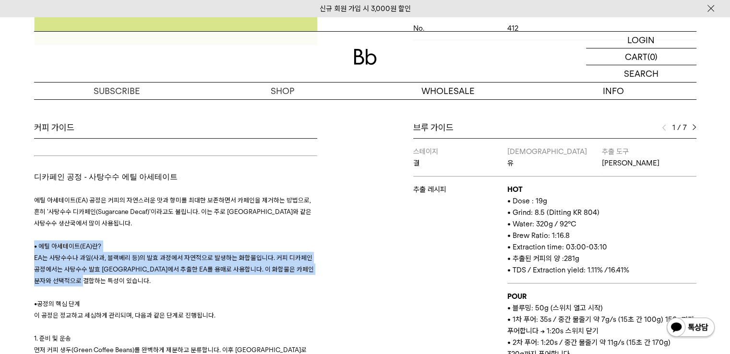  I want to click on p: WHOLESALE, so click(448, 91).